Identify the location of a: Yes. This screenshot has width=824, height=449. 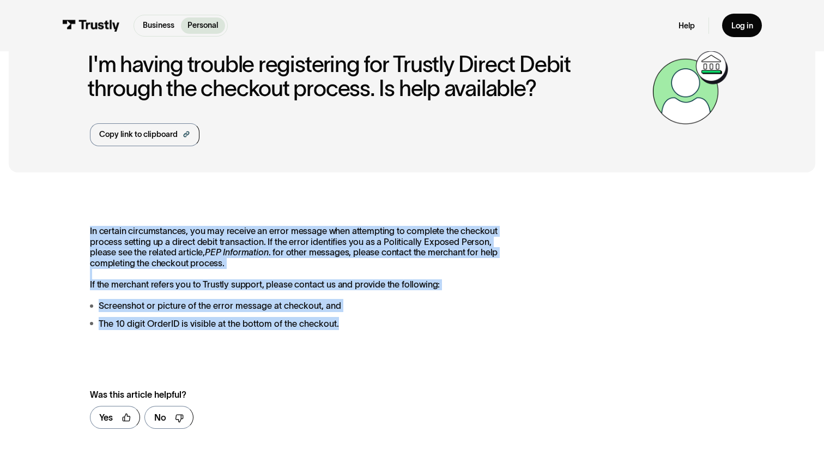
(115, 417).